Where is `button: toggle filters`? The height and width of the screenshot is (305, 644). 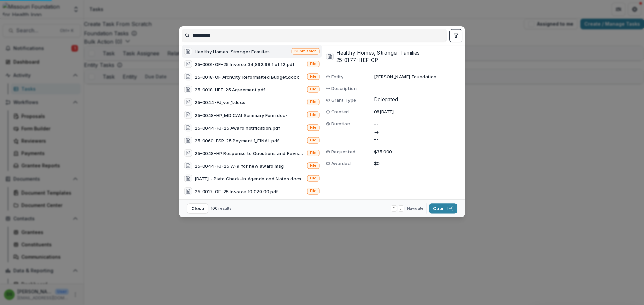 button: toggle filters is located at coordinates (455, 36).